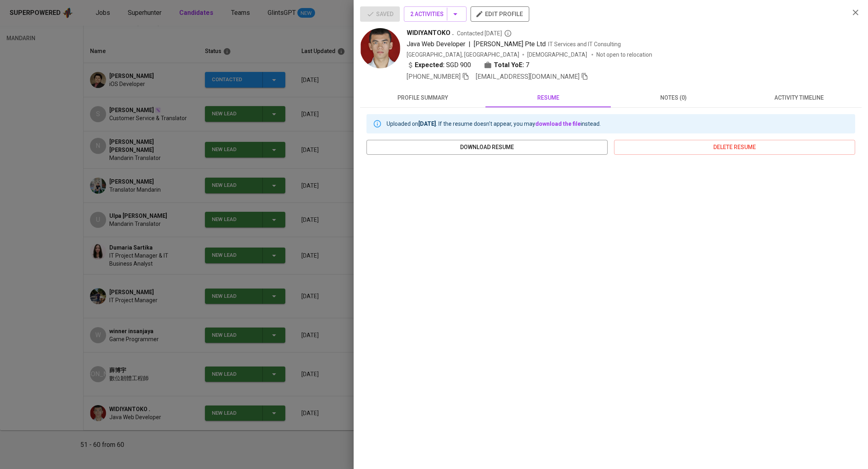  I want to click on span: profile summary, so click(423, 98).